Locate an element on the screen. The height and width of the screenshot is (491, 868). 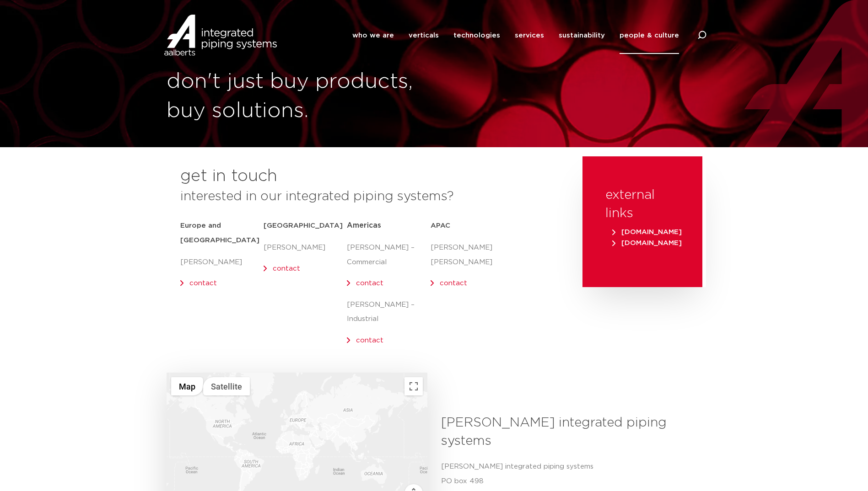
button: Show satellite imagery is located at coordinates (227, 387).